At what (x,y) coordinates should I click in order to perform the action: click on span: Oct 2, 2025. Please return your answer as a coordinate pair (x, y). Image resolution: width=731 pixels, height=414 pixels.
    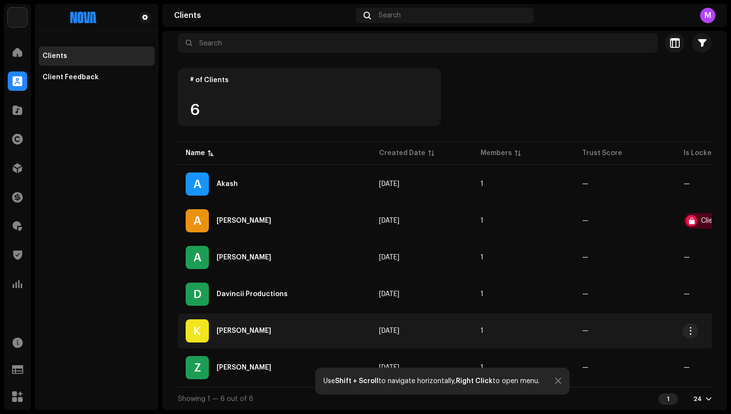
    Looking at the image, I should click on (389, 294).